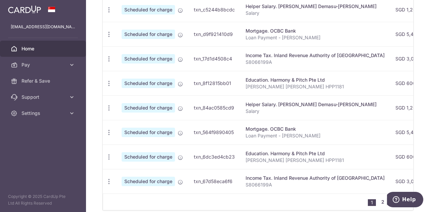 Image resolution: width=430 pixels, height=212 pixels. What do you see at coordinates (382, 202) in the screenshot?
I see `a: 2` at bounding box center [382, 202].